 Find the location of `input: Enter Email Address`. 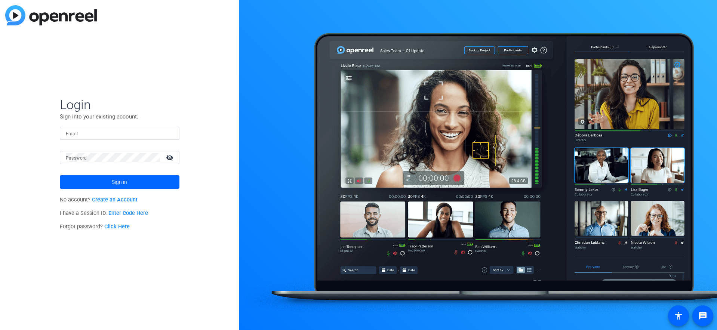

input: Enter Email Address is located at coordinates (120, 133).